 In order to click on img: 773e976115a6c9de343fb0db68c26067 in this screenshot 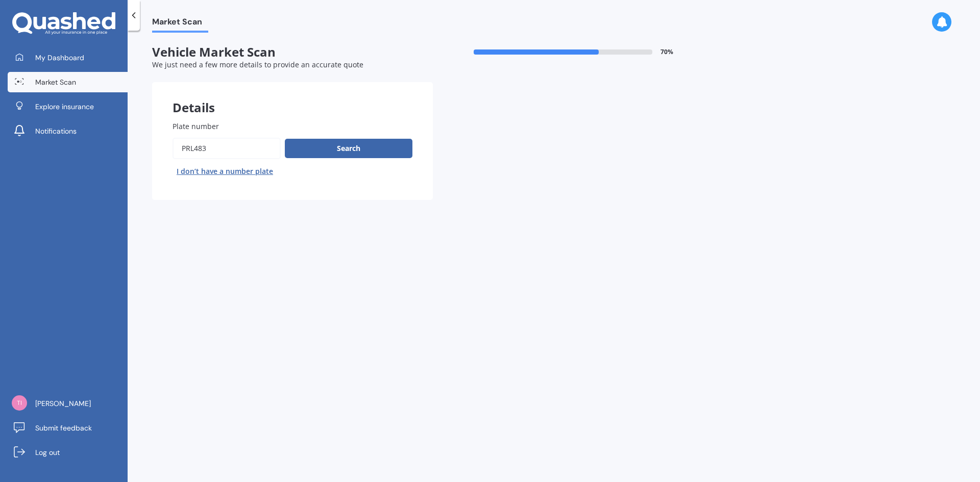, I will do `click(20, 403)`.